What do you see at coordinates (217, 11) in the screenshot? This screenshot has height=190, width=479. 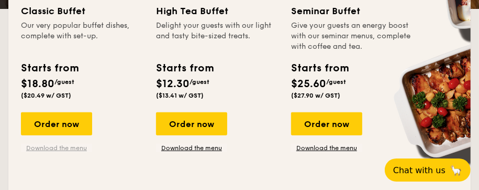 I see `div: High Tea Buffet` at bounding box center [217, 11].